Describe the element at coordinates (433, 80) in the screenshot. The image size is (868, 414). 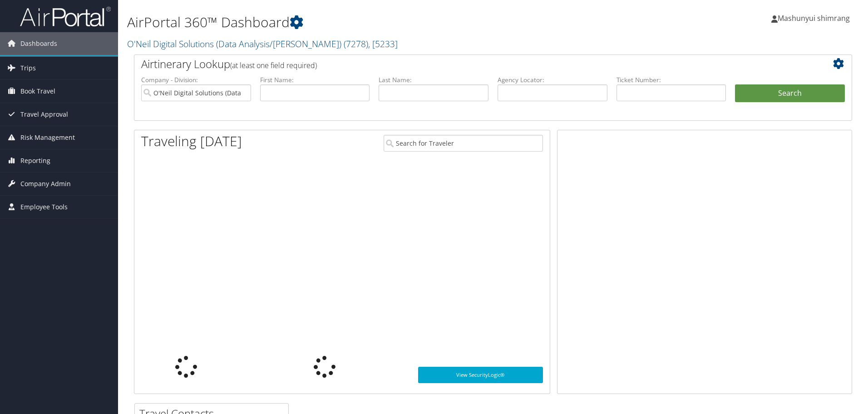
I see `label: Last Name:` at that location.